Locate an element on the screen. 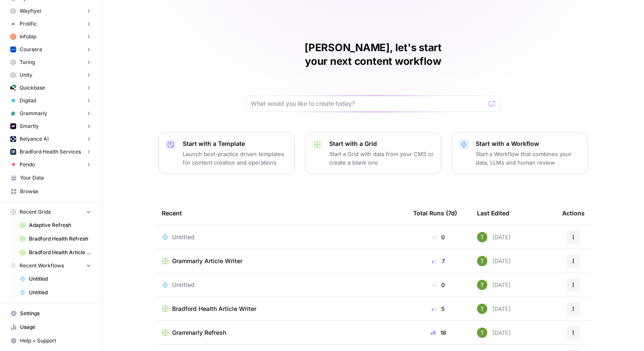 This screenshot has height=351, width=644. span: Relyance AI is located at coordinates (34, 139).